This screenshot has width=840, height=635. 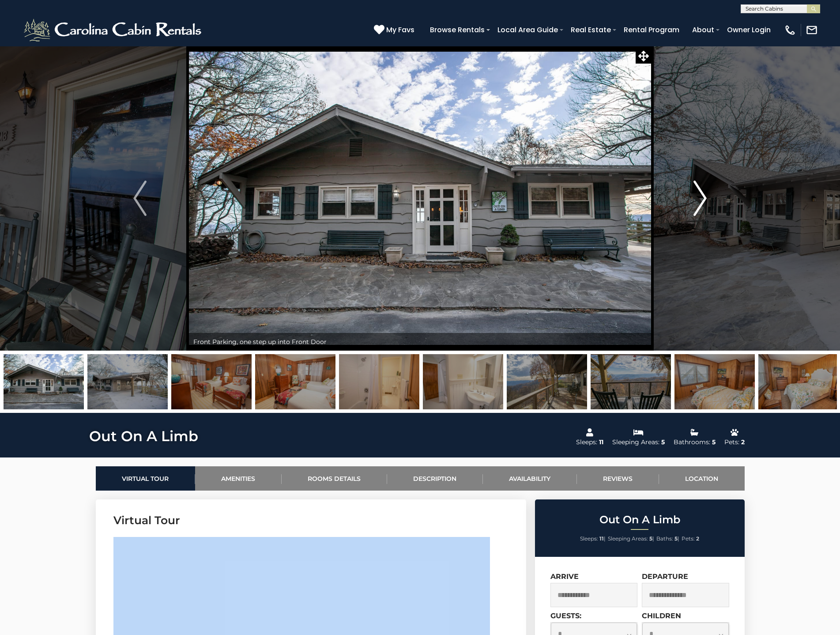 What do you see at coordinates (463, 381) in the screenshot?
I see `img: 163266096` at bounding box center [463, 381].